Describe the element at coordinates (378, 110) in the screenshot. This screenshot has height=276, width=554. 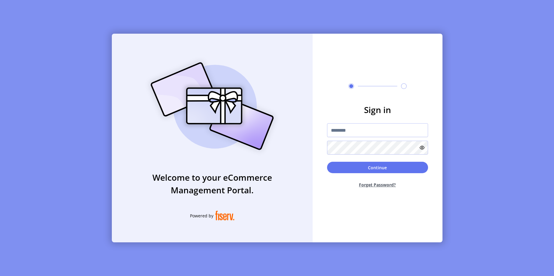
I see `h3: Sign in` at that location.